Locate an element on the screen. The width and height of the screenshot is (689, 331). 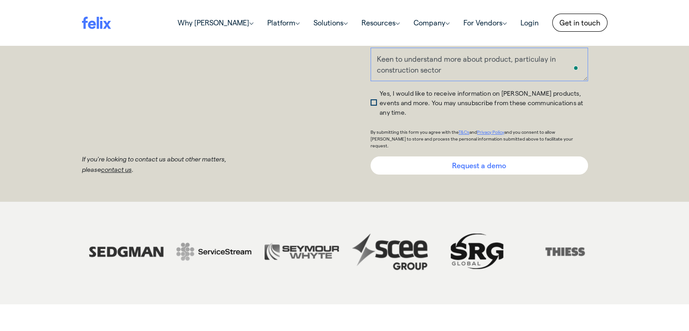
p: If you're looking to contact us about other matters, please . is located at coordinates (173, 164).